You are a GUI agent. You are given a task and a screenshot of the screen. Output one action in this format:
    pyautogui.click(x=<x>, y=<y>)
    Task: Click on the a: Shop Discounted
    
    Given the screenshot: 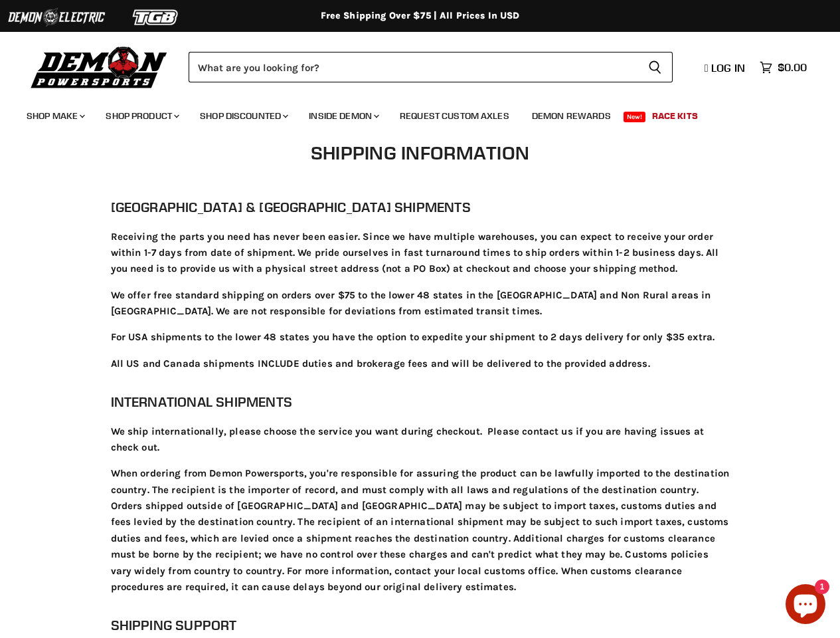 What is the action you would take?
    pyautogui.click(x=243, y=115)
    